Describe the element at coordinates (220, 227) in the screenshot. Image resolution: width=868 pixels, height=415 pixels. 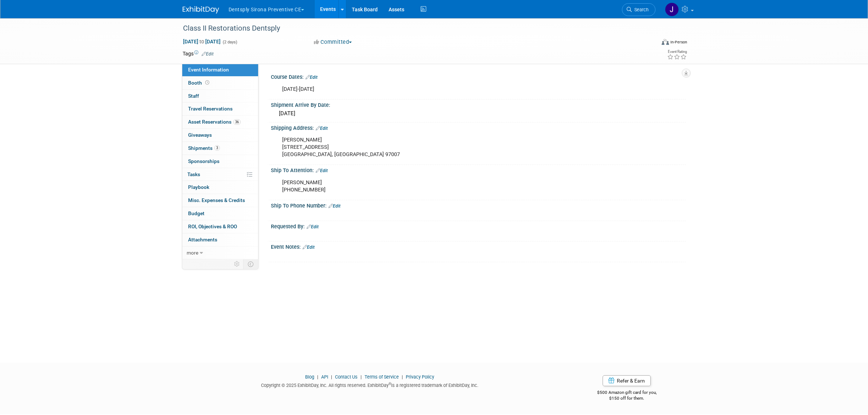
I see `a: ROI, Objectives & ROO` at that location.